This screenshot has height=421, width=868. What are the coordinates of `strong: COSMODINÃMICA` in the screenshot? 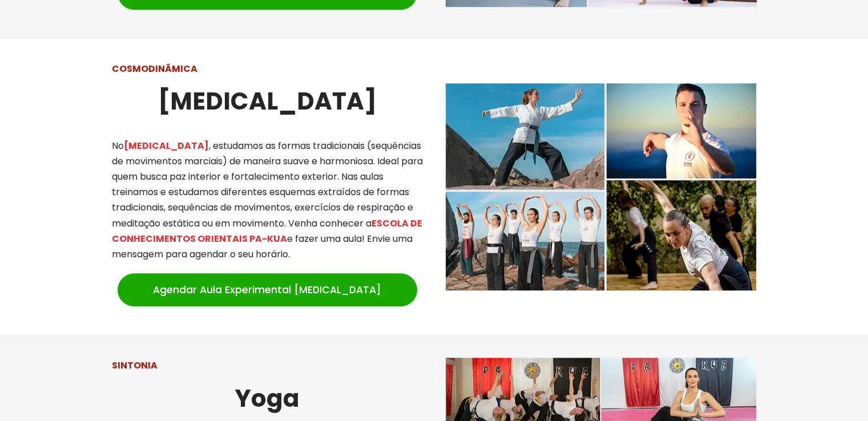 It's located at (155, 69).